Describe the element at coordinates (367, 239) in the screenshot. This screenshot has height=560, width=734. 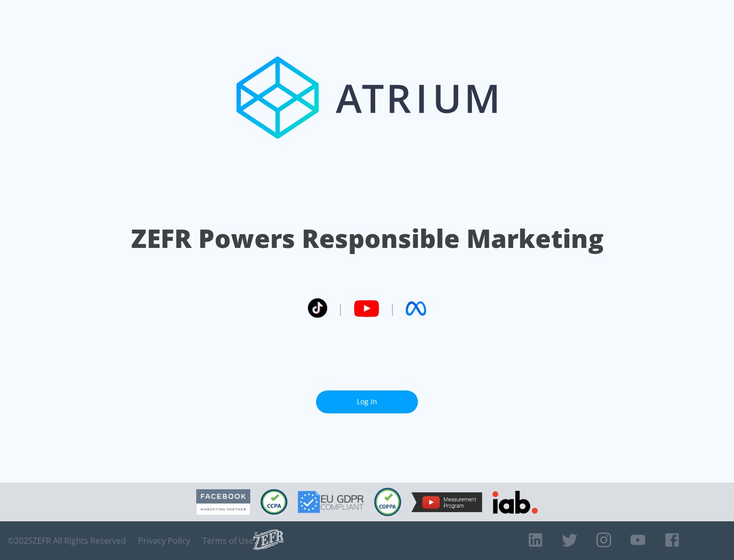
I see `h1: ZEFR Powers Responsible Marketing` at that location.